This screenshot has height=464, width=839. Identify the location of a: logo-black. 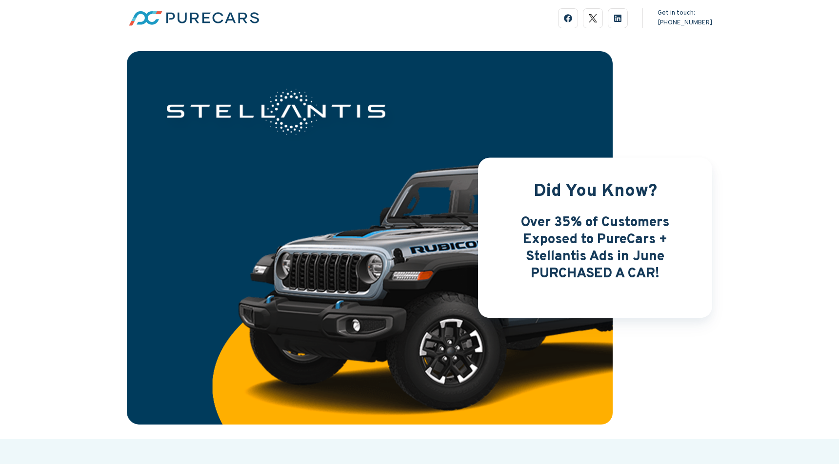
(593, 18).